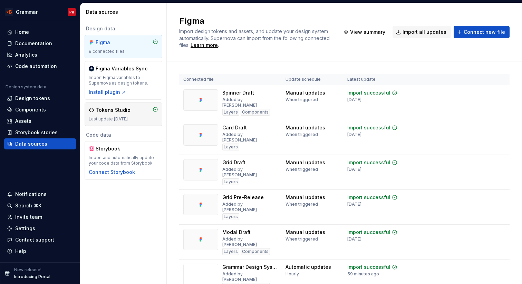  I want to click on div: Assets, so click(23, 121).